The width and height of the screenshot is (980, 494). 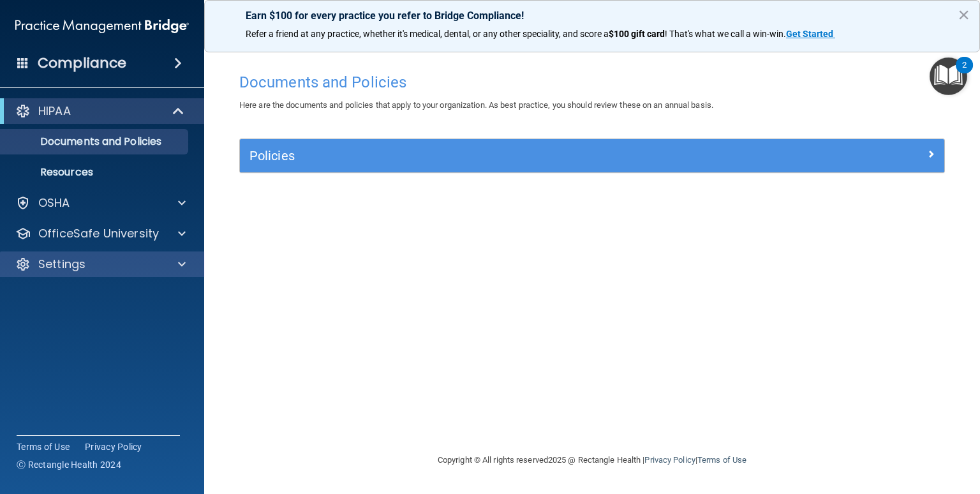 What do you see at coordinates (592, 156) in the screenshot?
I see `a: Policies` at bounding box center [592, 156].